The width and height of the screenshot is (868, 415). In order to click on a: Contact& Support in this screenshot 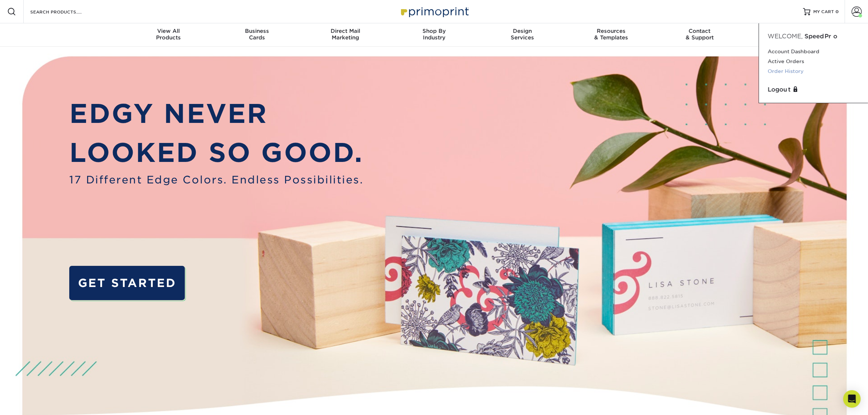, I will do `click(699, 35)`.